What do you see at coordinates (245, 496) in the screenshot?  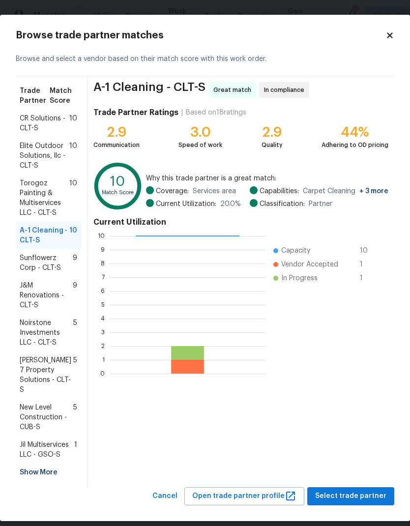 I see `button: Open trade partner profile` at bounding box center [245, 496].